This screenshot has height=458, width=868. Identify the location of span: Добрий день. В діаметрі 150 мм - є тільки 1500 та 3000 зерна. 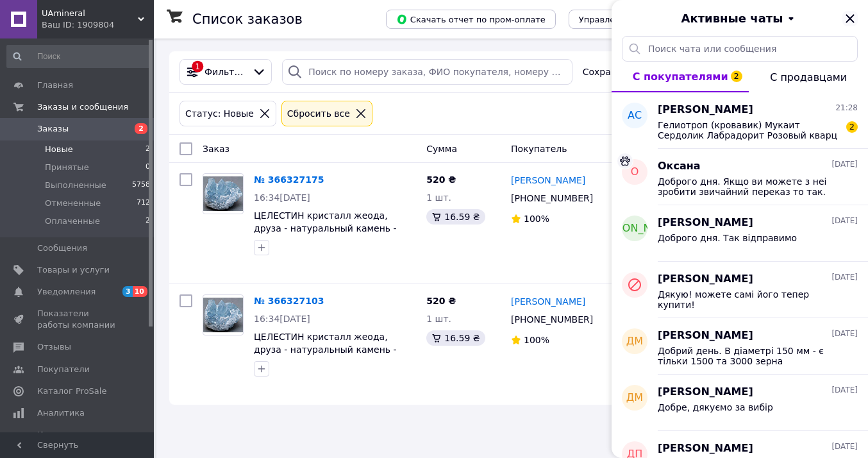
(748, 356).